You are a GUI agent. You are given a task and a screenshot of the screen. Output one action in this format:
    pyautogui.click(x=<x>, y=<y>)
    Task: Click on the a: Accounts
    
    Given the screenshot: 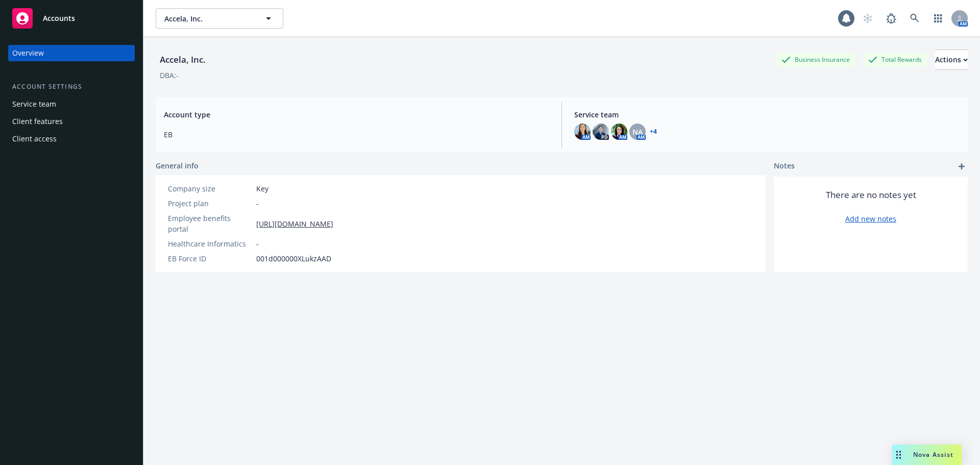 What is the action you would take?
    pyautogui.click(x=72, y=18)
    